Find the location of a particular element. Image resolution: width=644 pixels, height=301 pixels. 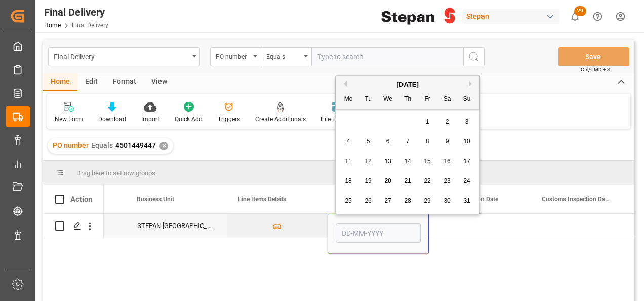

span: 31 is located at coordinates (466, 201).